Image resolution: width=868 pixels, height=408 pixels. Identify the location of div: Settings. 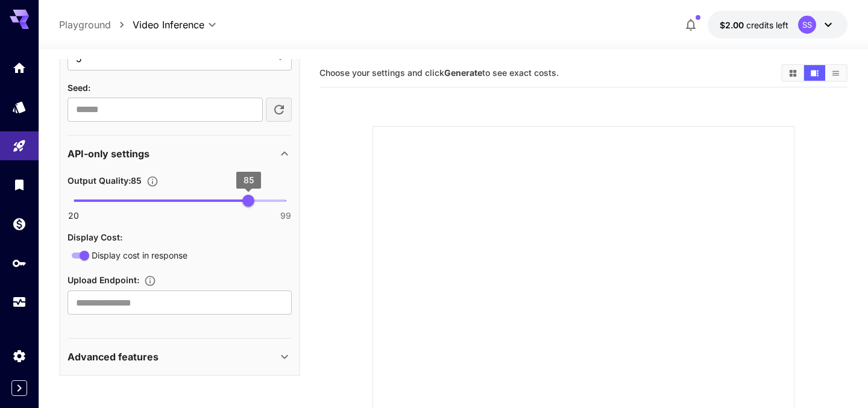
(19, 356).